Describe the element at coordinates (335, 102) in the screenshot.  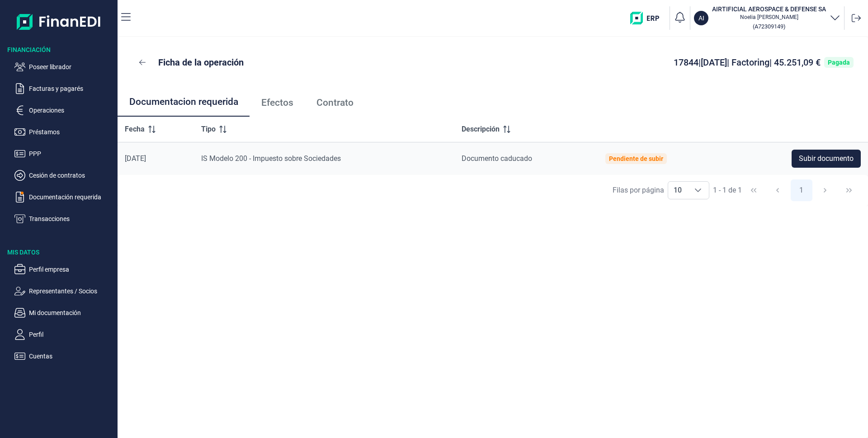
I see `span: Contrato` at that location.